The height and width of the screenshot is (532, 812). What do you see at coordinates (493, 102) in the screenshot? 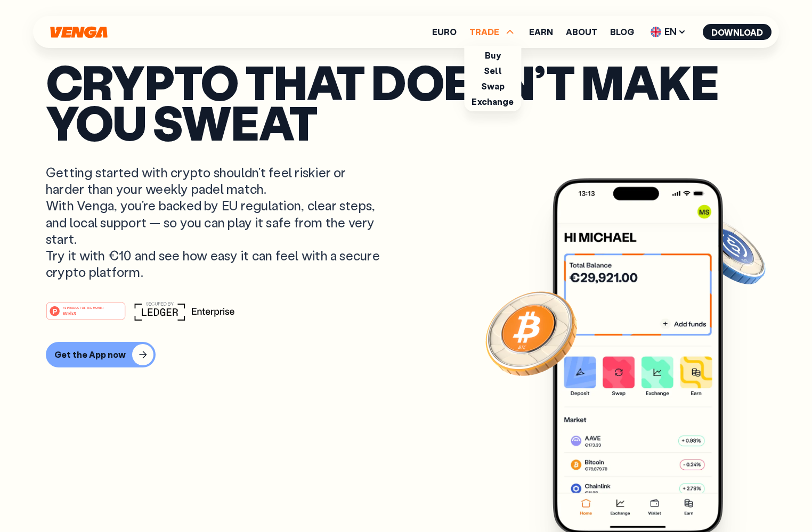
I see `a: Exchange` at bounding box center [493, 102].